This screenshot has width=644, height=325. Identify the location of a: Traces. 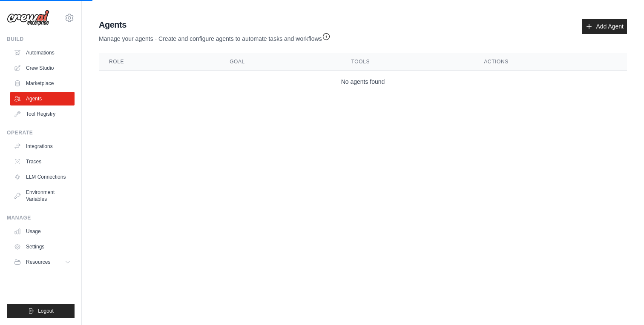
(42, 162).